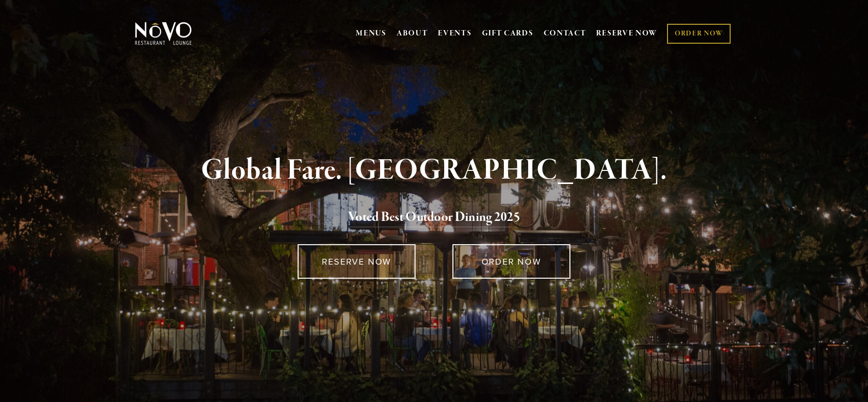 The image size is (868, 402). Describe the element at coordinates (565, 34) in the screenshot. I see `a: CONTACT` at that location.